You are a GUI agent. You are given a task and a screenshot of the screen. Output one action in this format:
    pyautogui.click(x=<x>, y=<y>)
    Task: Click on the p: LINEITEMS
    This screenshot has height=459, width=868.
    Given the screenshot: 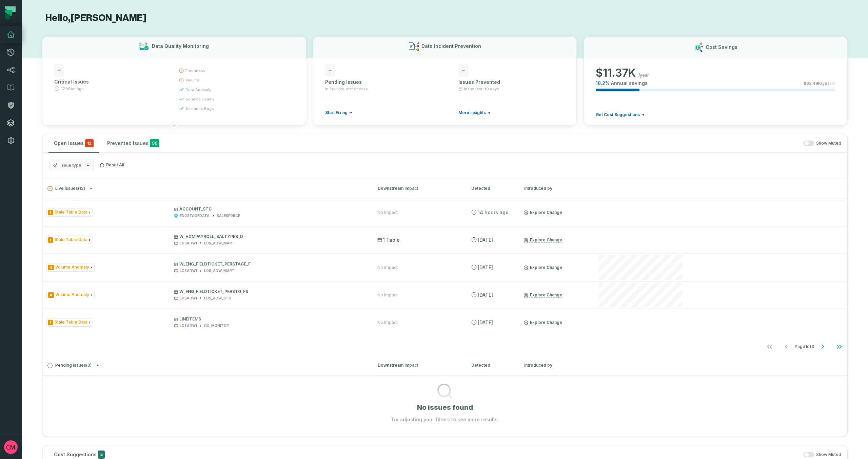 What is the action you would take?
    pyautogui.click(x=270, y=319)
    